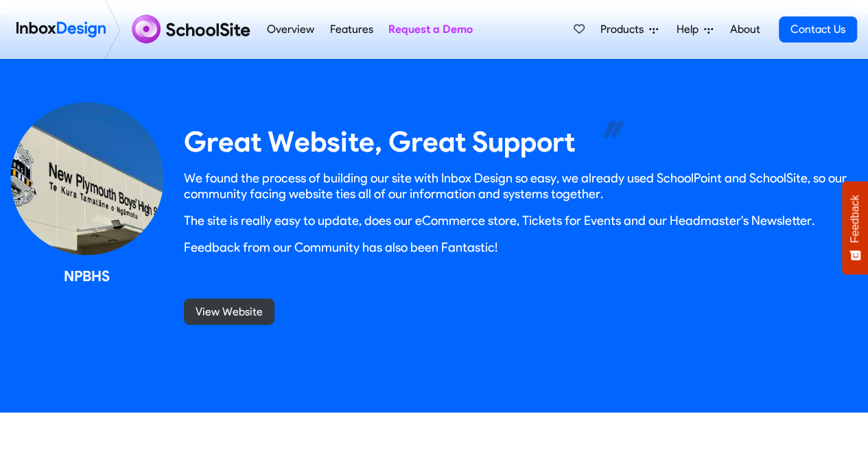 The width and height of the screenshot is (868, 456). I want to click on p: We found the process of building our site with Inbox Design so easy, we already used SchoolPoint ..., so click(520, 186).